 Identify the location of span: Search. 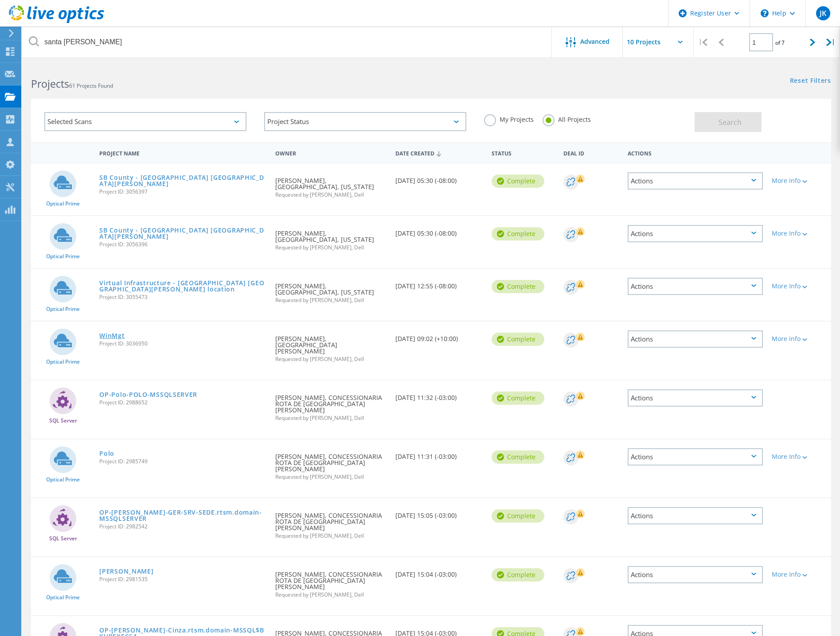
(730, 122).